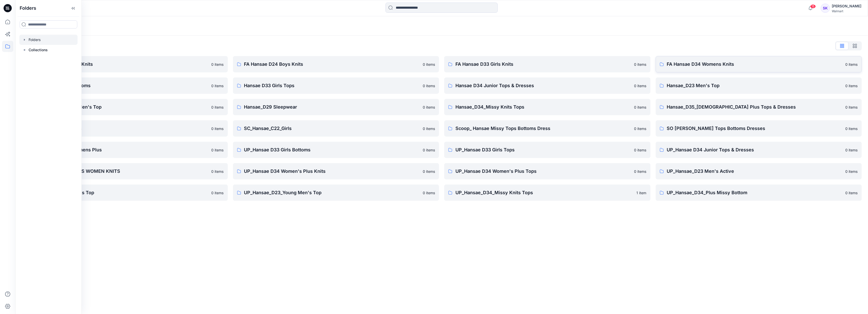 This screenshot has height=314, width=868. Describe the element at coordinates (125, 150) in the screenshot. I see `a: UP HANSAE D34 Womens Plus0 items` at that location.